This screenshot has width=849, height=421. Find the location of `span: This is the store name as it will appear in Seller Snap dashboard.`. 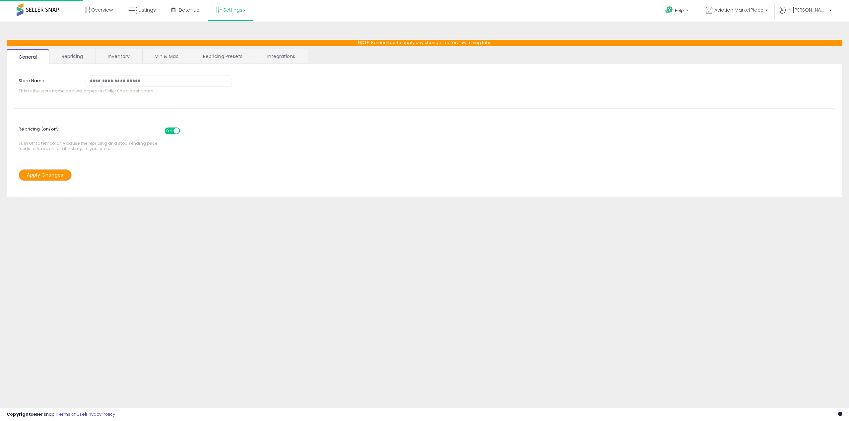

span: This is the store name as it will appear in Seller Snap dashboard. is located at coordinates (128, 91).